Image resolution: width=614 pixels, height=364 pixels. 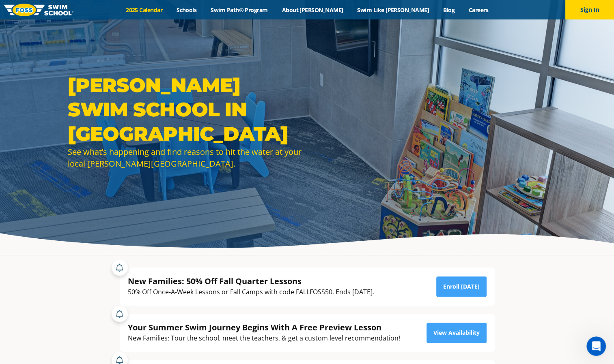 I want to click on a: Schools, so click(x=187, y=10).